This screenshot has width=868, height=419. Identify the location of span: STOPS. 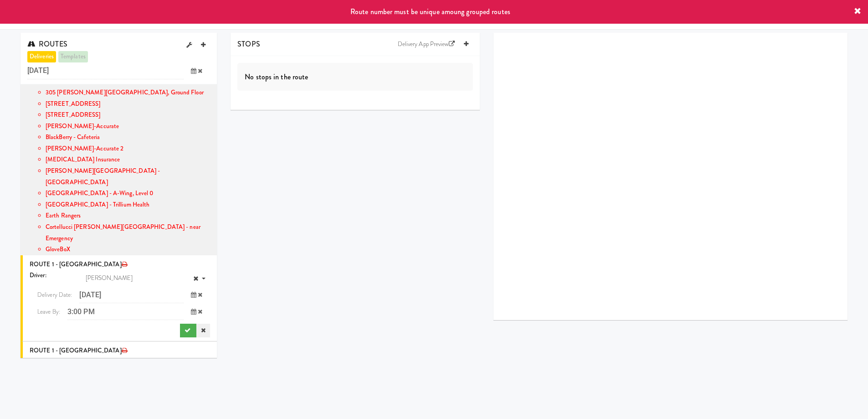
(249, 44).